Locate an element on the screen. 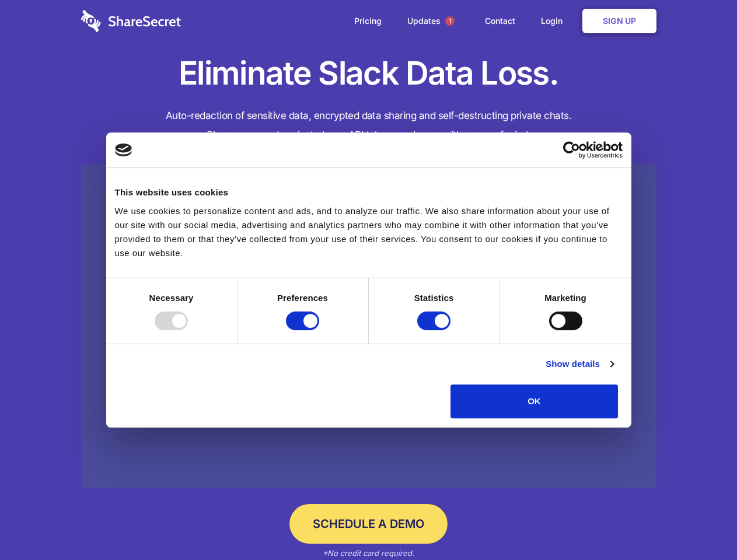 The image size is (737, 560). strong: Statistics is located at coordinates (435, 298).